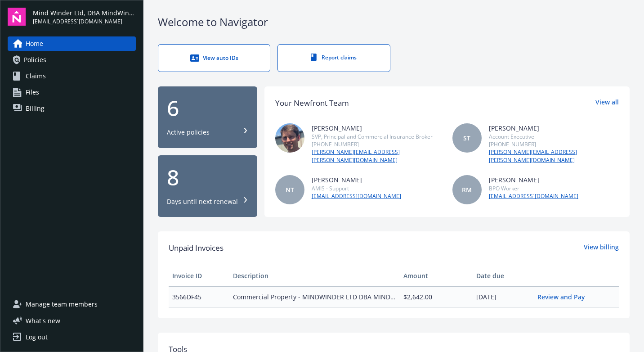 This screenshot has height=352, width=644. Describe the element at coordinates (71, 43) in the screenshot. I see `a: Home` at that location.